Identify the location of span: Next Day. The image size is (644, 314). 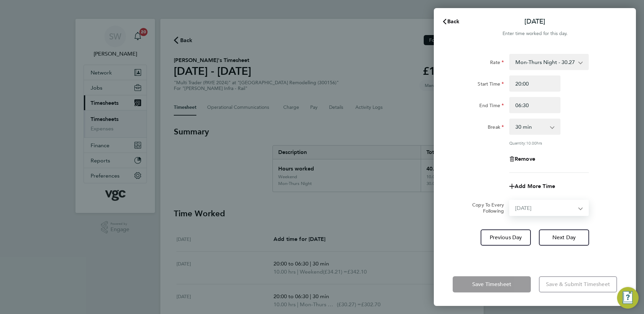
(564, 238).